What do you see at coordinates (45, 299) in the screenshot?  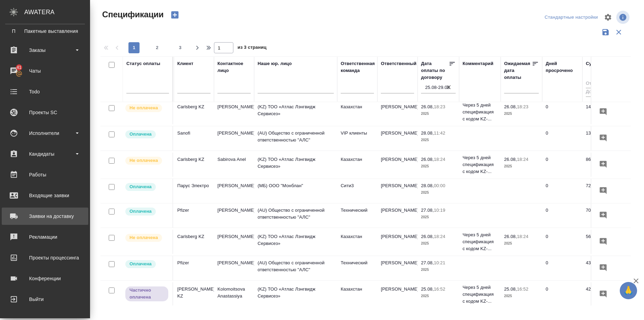 I see `div: Выйти` at bounding box center [45, 299].